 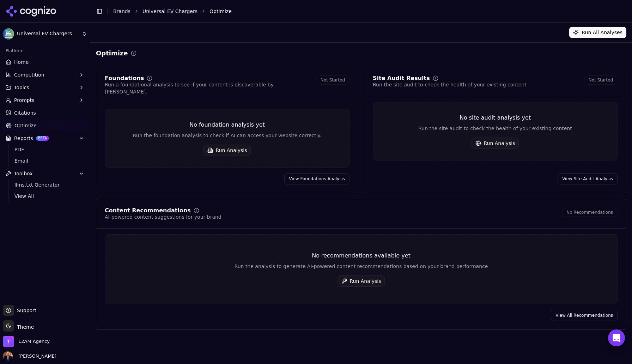 I want to click on button: Topics, so click(x=44, y=87).